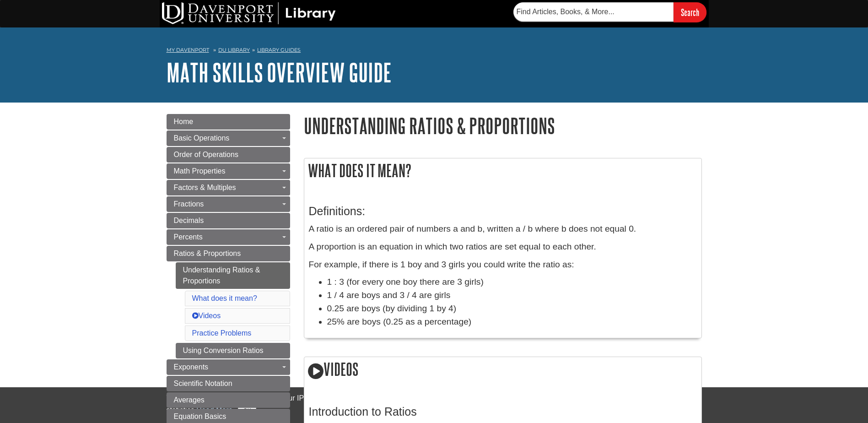 The height and width of the screenshot is (423, 868). What do you see at coordinates (228, 221) in the screenshot?
I see `a: Decimals` at bounding box center [228, 221].